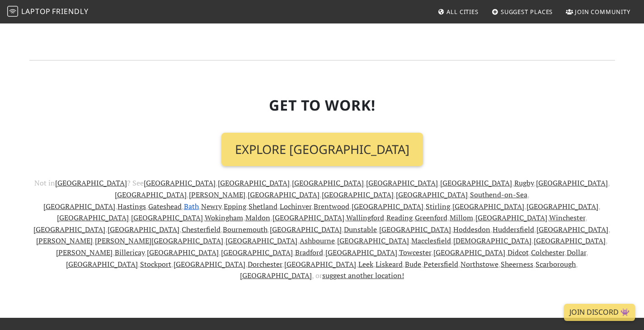 The height and width of the screenshot is (330, 644). Describe the element at coordinates (555, 264) in the screenshot. I see `a: Scarborough` at that location.